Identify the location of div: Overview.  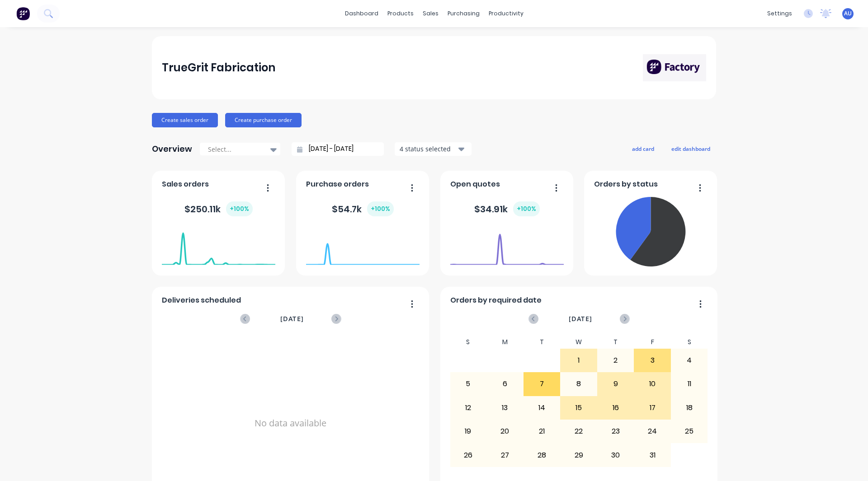
(172, 149).